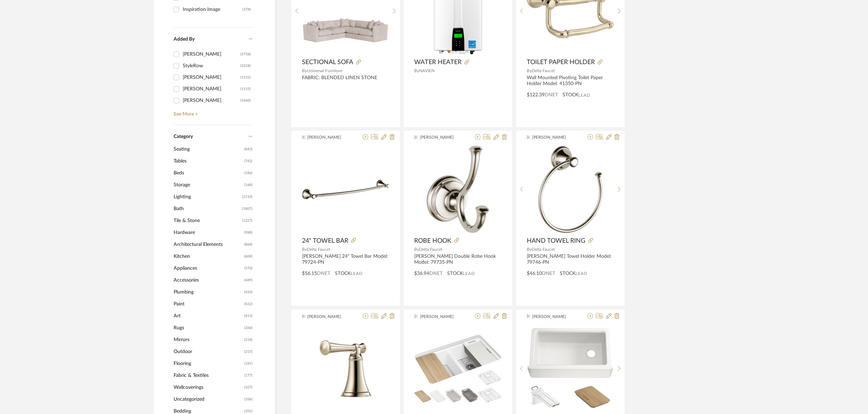  What do you see at coordinates (208, 364) in the screenshot?
I see `span: Flooring` at bounding box center [208, 364].